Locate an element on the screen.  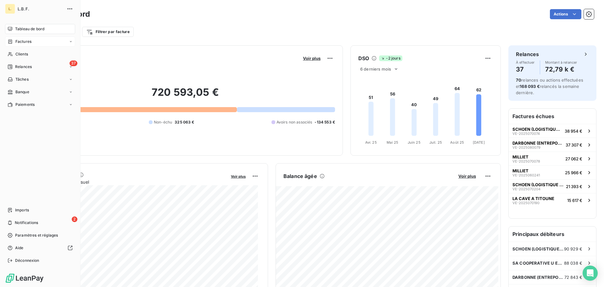
span: -134 553 € is located at coordinates (325, 122).